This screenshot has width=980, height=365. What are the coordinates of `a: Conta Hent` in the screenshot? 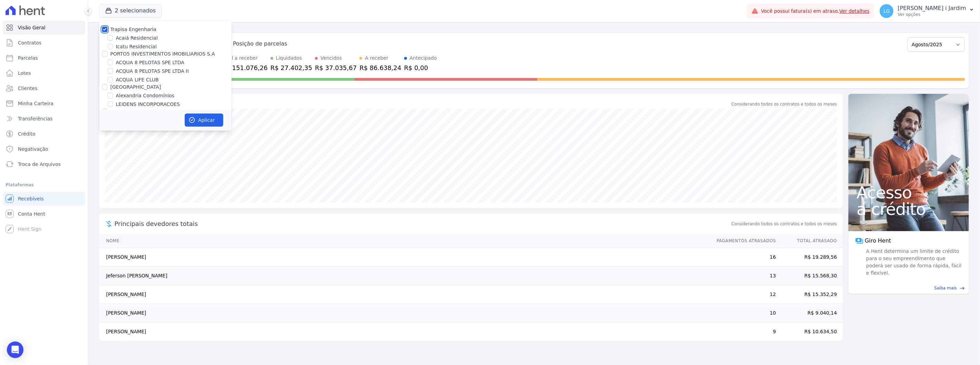 It's located at (43, 214).